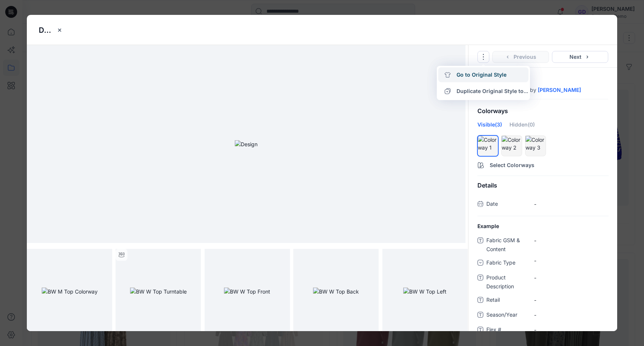 This screenshot has width=644, height=346. Describe the element at coordinates (490, 127) in the screenshot. I see `div: Visible (3)` at that location.